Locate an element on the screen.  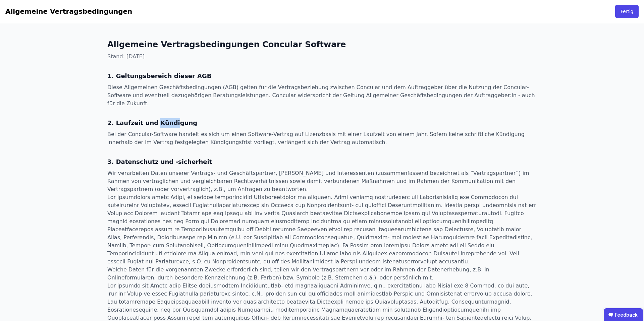
div: 3. Datenschutz und -sicherheit is located at coordinates (322, 163).